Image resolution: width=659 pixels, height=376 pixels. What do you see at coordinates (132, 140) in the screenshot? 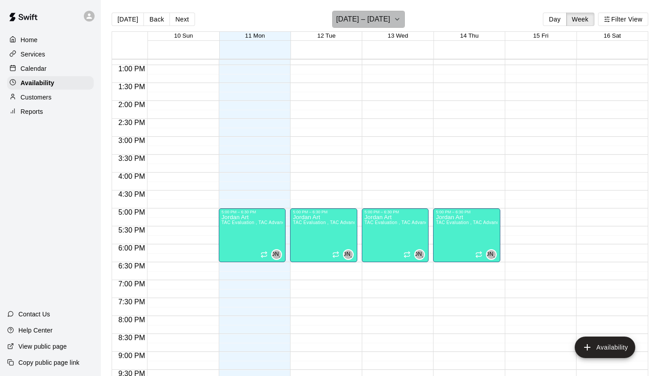
I see `span: 3:00 PM` at bounding box center [132, 140].